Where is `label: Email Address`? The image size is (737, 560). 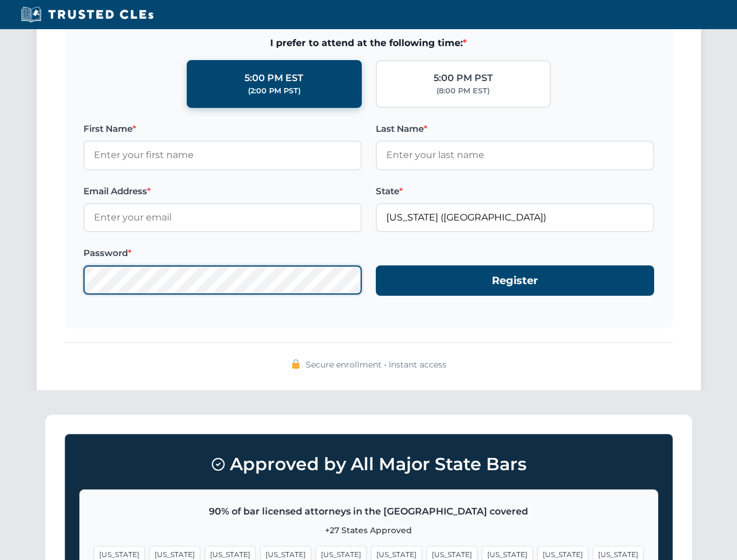
label: Email Address is located at coordinates (223, 191).